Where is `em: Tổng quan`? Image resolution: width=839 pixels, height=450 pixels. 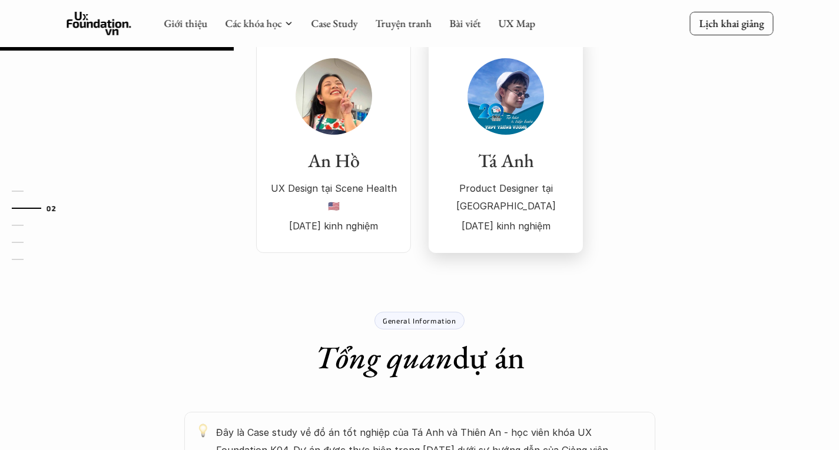
em: Tổng quan is located at coordinates (384, 357).